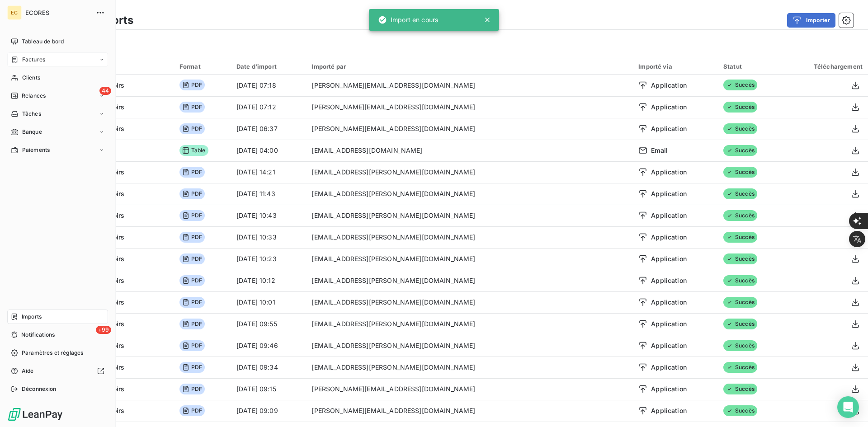 Image resolution: width=868 pixels, height=427 pixels. I want to click on span: Déconnexion, so click(39, 389).